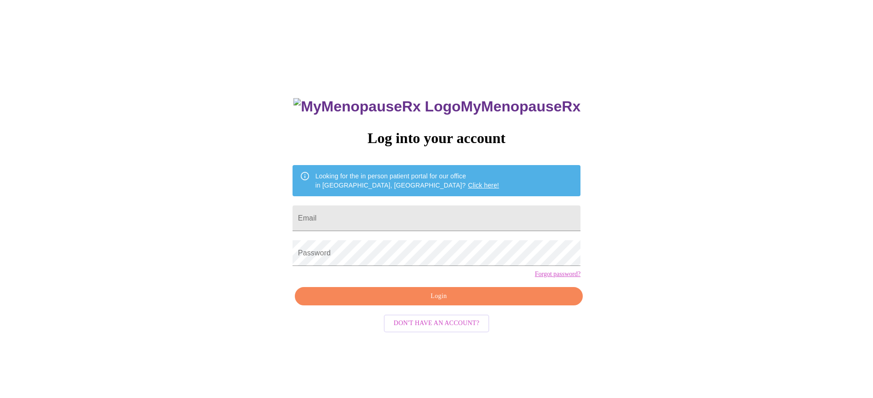 Image resolution: width=873 pixels, height=398 pixels. What do you see at coordinates (439, 296) in the screenshot?
I see `span: Login` at bounding box center [439, 296].